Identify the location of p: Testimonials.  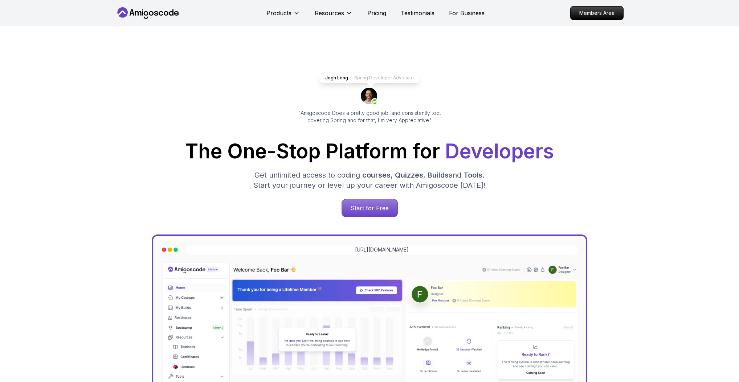
(417, 13).